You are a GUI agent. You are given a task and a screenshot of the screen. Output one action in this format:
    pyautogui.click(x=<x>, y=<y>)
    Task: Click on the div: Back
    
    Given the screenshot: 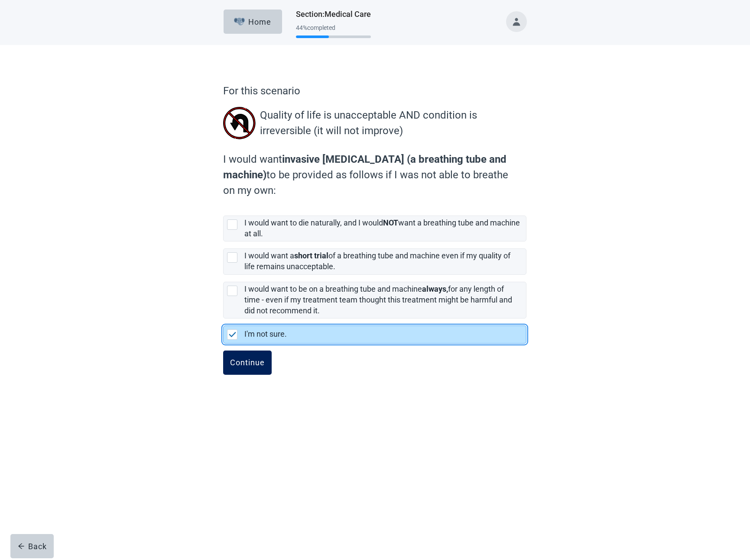 What is the action you would take?
    pyautogui.click(x=32, y=546)
    